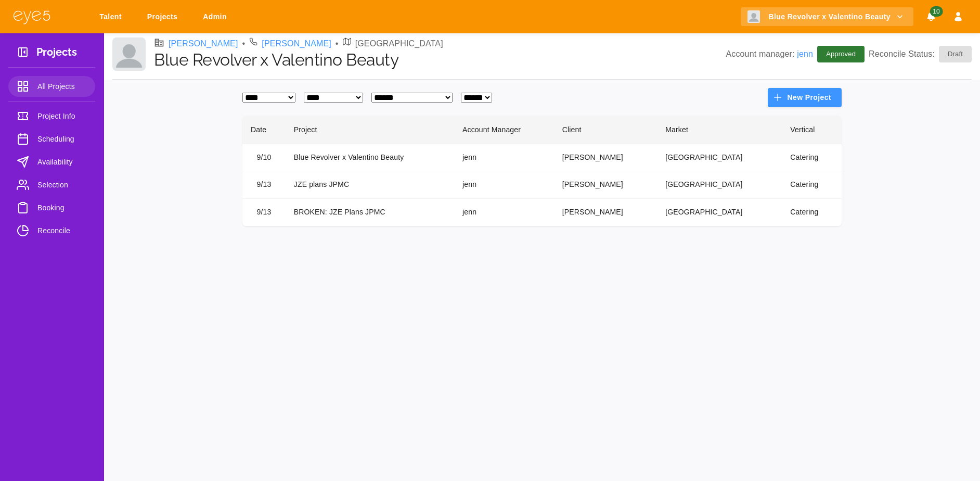 Image resolution: width=980 pixels, height=481 pixels. I want to click on span: Project Info, so click(62, 116).